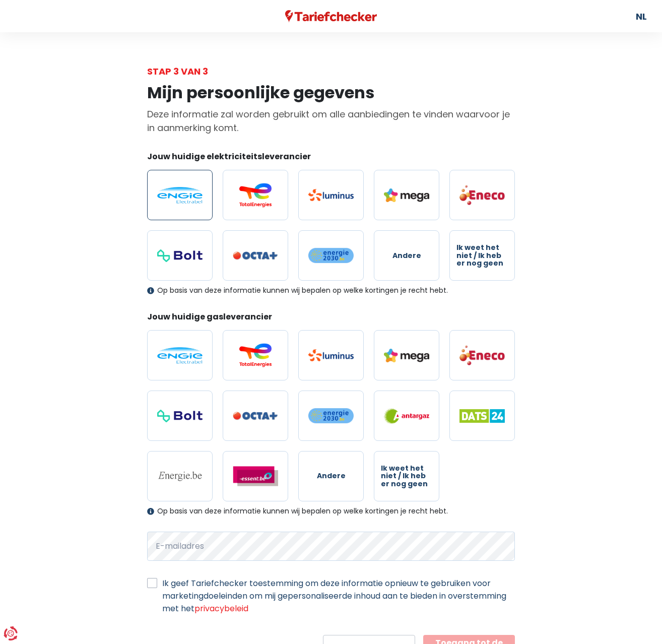 The height and width of the screenshot is (644, 662). What do you see at coordinates (331, 93) in the screenshot?
I see `h1: Mijn persoonlijke gegevens` at bounding box center [331, 93].